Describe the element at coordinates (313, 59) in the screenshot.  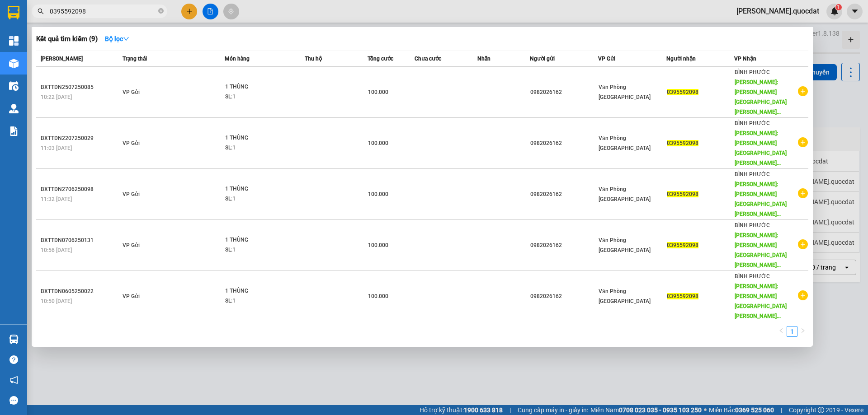
I see `span: Thu hộ` at that location.